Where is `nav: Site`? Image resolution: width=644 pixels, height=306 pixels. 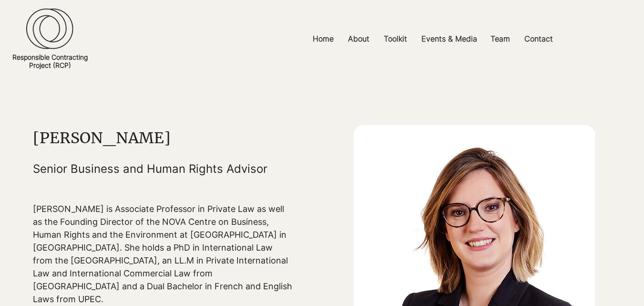
nav: Site is located at coordinates (433, 39).